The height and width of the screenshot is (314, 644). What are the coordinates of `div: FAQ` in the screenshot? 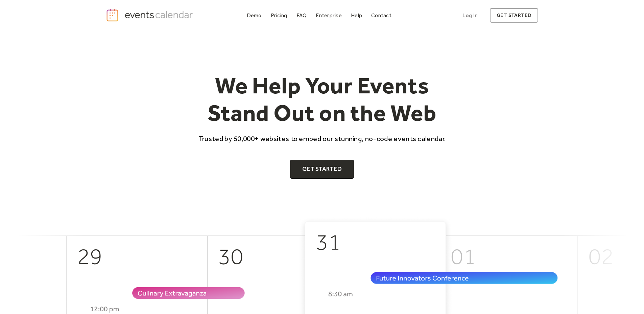 It's located at (302, 15).